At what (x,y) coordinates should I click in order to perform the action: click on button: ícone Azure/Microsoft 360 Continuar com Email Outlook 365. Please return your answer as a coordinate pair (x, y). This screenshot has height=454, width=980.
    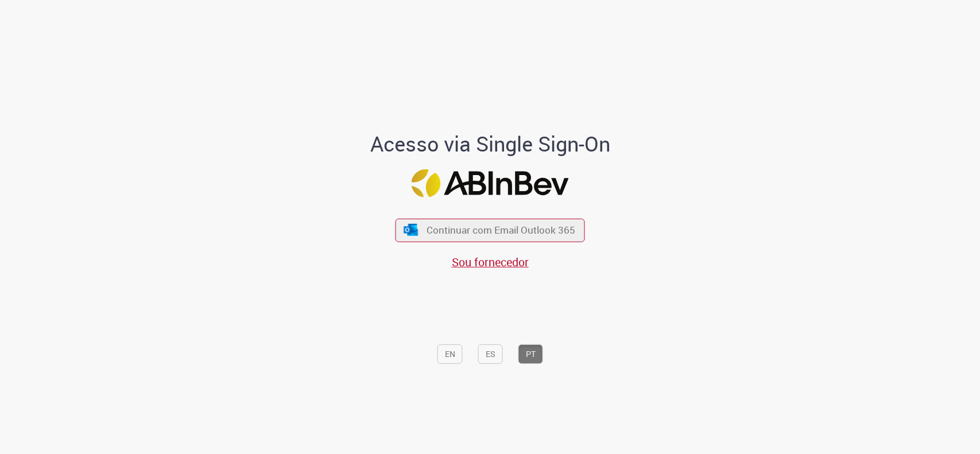
    Looking at the image, I should click on (490, 230).